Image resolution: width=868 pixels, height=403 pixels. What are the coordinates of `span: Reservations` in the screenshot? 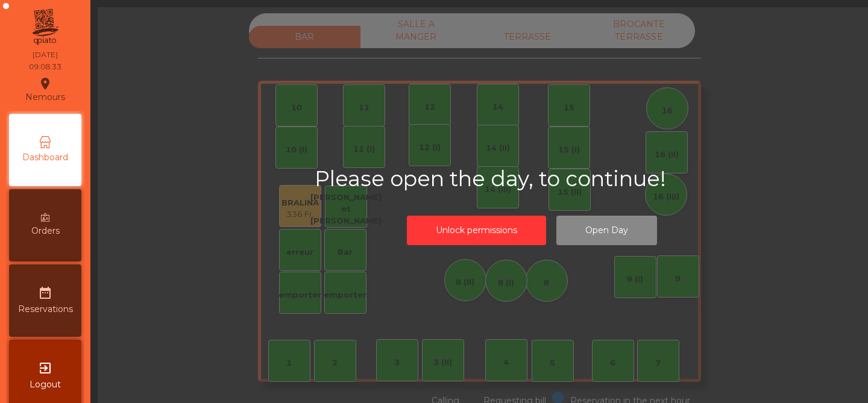 It's located at (46, 309).